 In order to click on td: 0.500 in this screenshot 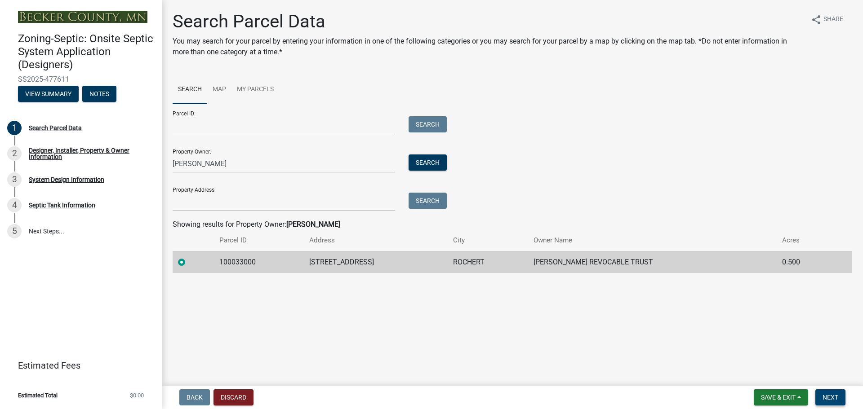, I will do `click(804, 262)`.